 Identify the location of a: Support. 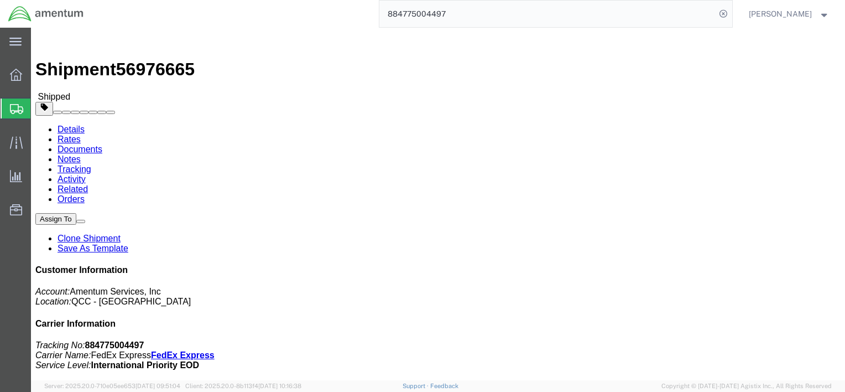
(417, 386).